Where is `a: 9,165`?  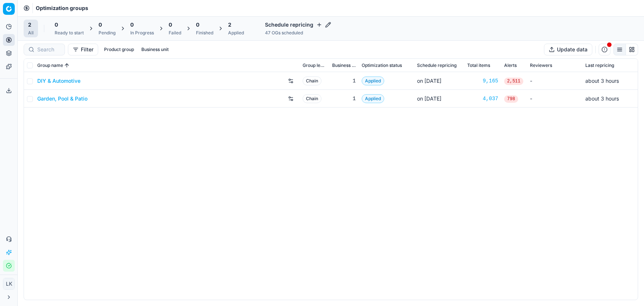 a: 9,165 is located at coordinates (482, 81).